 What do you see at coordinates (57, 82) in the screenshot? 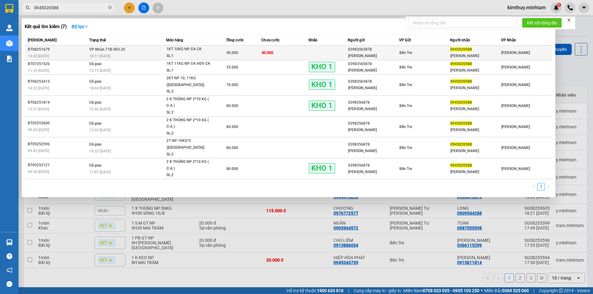
I see `div: BT06253415` at bounding box center [57, 82].